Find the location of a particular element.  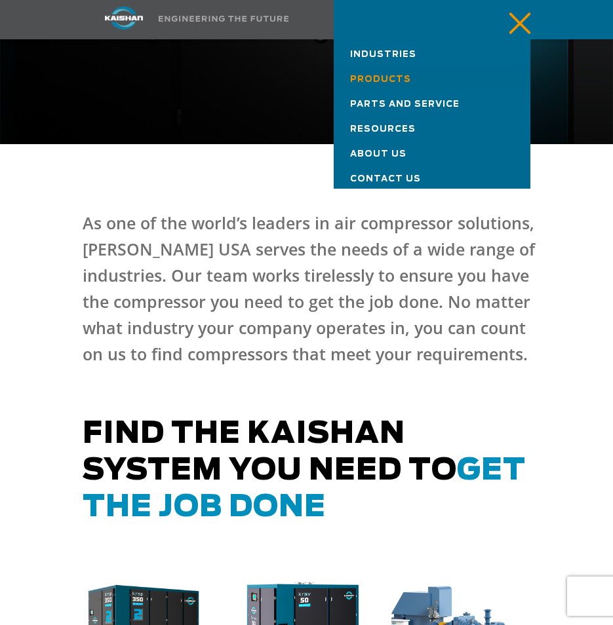

nav: Main menu is located at coordinates (432, 114).